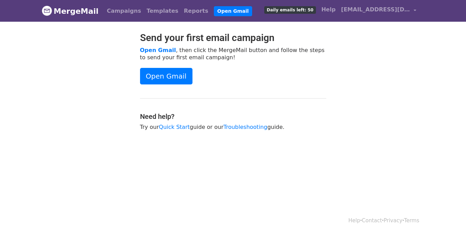  What do you see at coordinates (233, 117) in the screenshot?
I see `h4: Need help?` at bounding box center [233, 117].